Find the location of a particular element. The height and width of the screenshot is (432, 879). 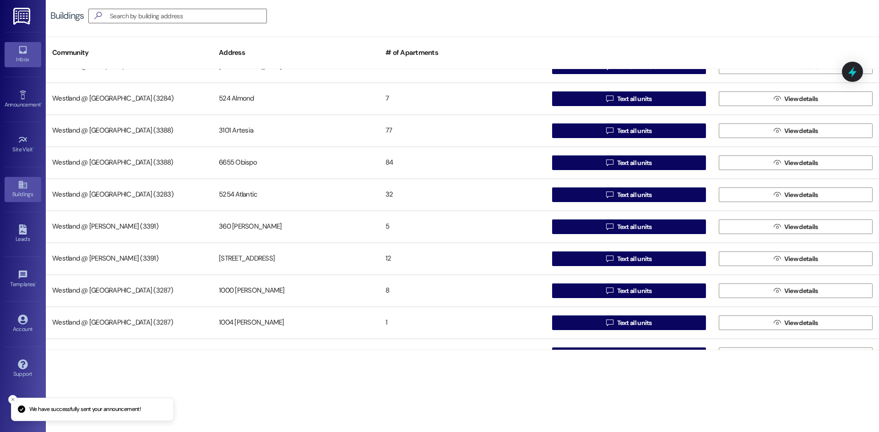

img: ResiDesk Logo is located at coordinates (22, 16).